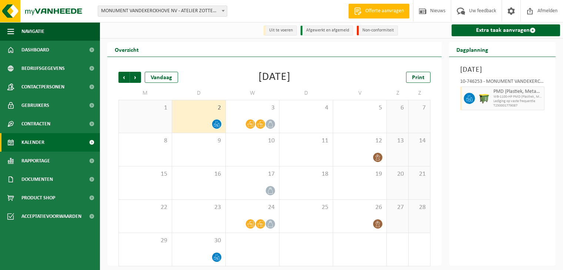 The height and width of the screenshot is (270, 563). What do you see at coordinates (127, 49) in the screenshot?
I see `h2: Overzicht` at bounding box center [127, 49].